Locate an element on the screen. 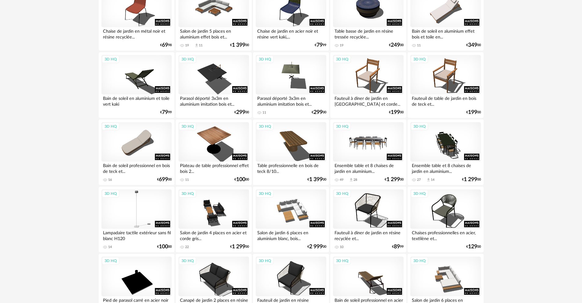 The image size is (582, 303). div: Table professionnelle en bois de teck 8/10... is located at coordinates (291, 168).